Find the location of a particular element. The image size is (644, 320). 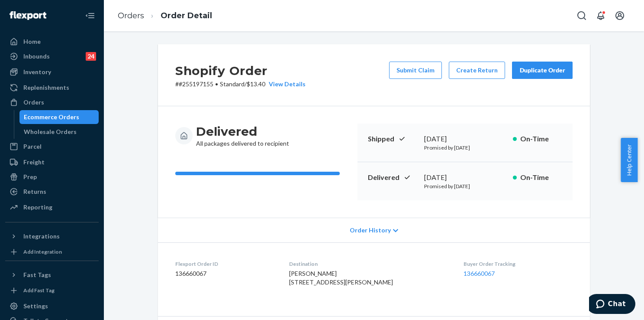

p: Shipped is located at coordinates (393, 139).